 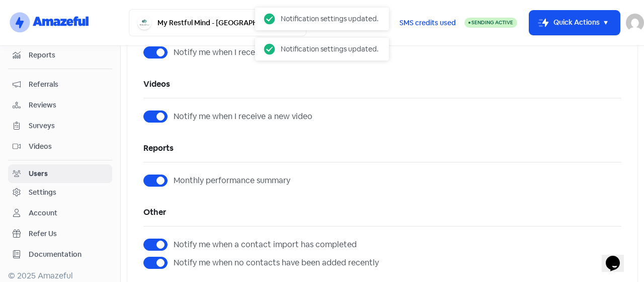 What do you see at coordinates (60, 84) in the screenshot?
I see `a: Referrals` at bounding box center [60, 84].